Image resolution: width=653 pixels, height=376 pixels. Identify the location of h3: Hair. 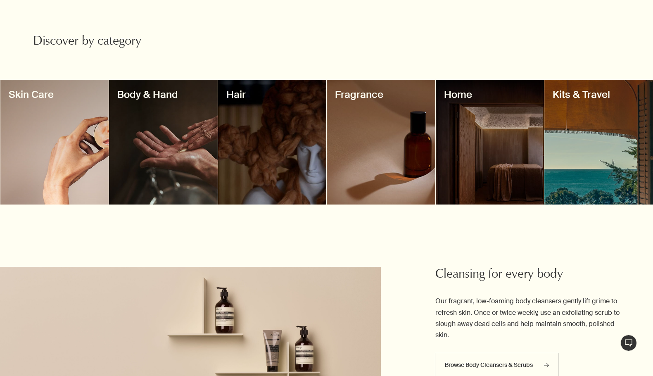
(272, 95).